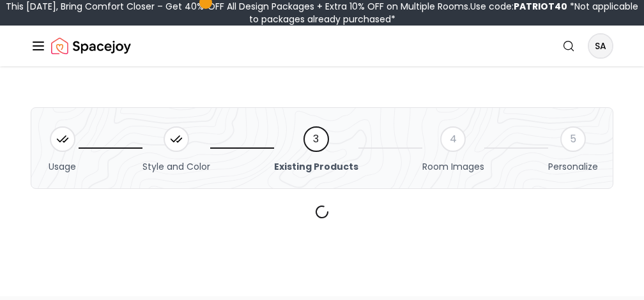 The image size is (644, 300). Describe the element at coordinates (573, 139) in the screenshot. I see `div: 5` at that location.